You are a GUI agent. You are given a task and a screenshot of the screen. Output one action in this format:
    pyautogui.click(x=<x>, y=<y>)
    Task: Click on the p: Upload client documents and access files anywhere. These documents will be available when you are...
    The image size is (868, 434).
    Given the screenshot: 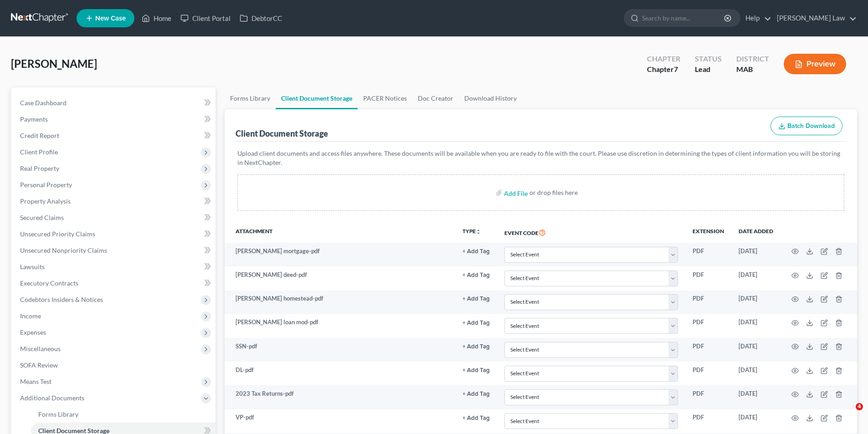 What is the action you would take?
    pyautogui.click(x=540, y=158)
    